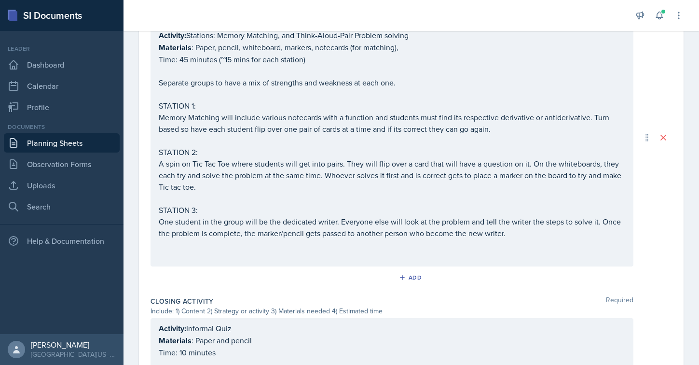  I want to click on a: Calendar, so click(62, 86).